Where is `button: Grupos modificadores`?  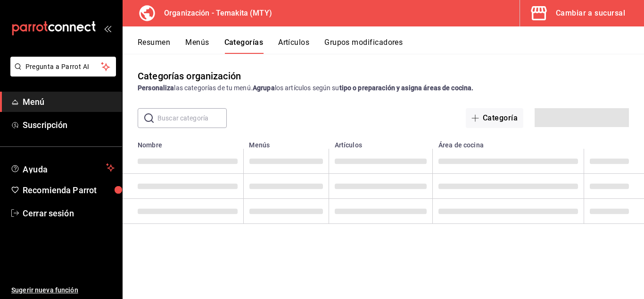 button: Grupos modificadores is located at coordinates (364, 46).